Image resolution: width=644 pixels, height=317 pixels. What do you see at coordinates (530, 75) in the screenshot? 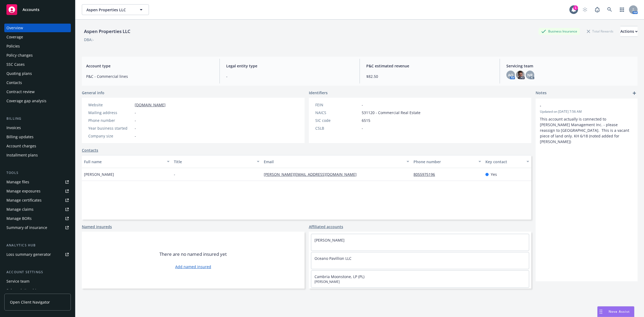
I see `span: NR` at bounding box center [530, 75].